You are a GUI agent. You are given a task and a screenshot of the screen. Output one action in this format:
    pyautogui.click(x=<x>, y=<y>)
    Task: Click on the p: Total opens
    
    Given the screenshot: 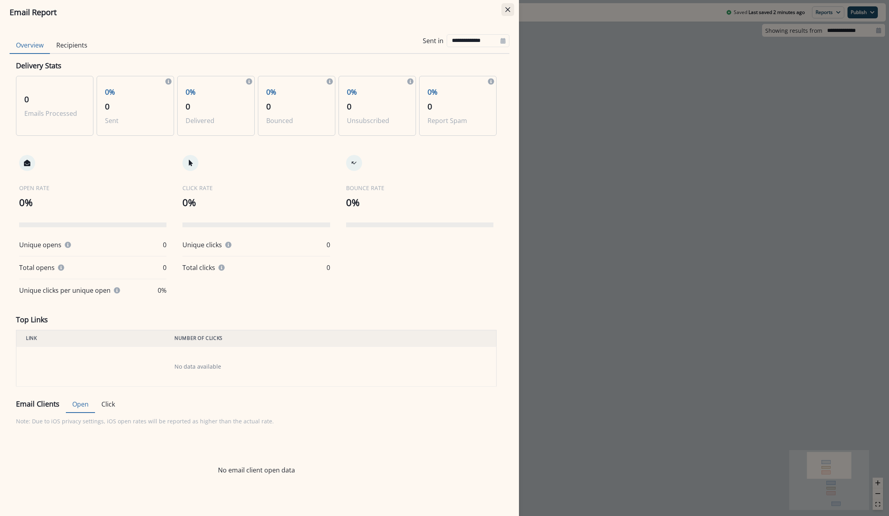 What is the action you would take?
    pyautogui.click(x=37, y=268)
    